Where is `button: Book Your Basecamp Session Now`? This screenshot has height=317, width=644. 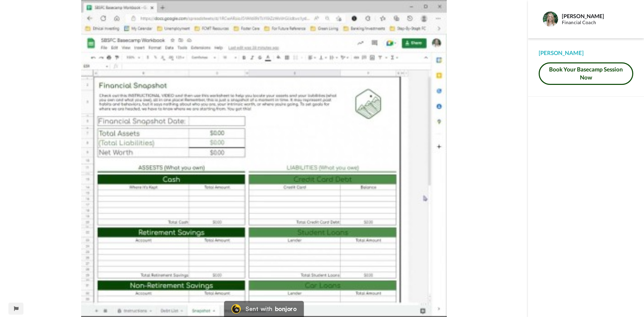
button: Book Your Basecamp Session Now is located at coordinates (587, 74).